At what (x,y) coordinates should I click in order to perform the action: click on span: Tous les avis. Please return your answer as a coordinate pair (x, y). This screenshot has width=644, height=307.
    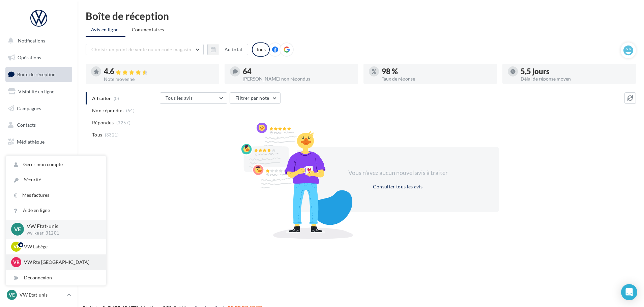
    Looking at the image, I should click on (179, 98).